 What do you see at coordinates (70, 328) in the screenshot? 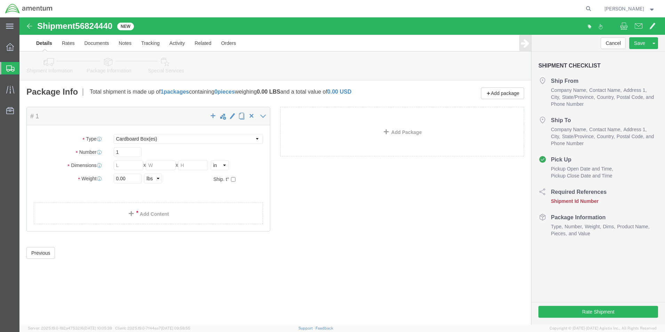
I see `span: Server: 2025.19.0-192a4753216` at bounding box center [70, 328].